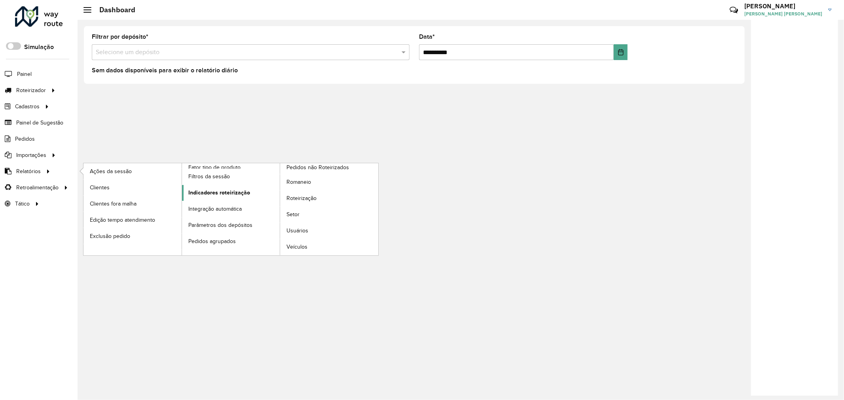  Describe the element at coordinates (297, 231) in the screenshot. I see `span: Usuários` at that location.